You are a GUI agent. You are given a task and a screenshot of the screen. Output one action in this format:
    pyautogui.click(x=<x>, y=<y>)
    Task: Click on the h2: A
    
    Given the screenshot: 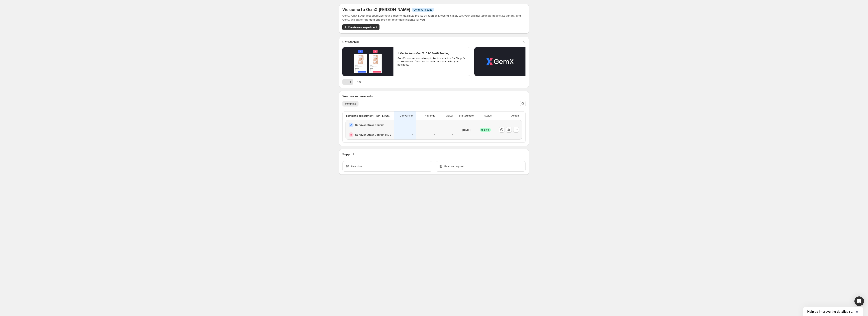 What is the action you would take?
    pyautogui.click(x=351, y=125)
    